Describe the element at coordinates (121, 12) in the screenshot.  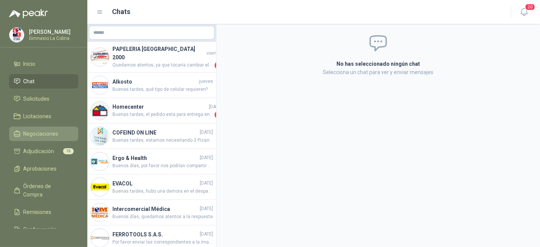
I see `h1: Chats` at that location.